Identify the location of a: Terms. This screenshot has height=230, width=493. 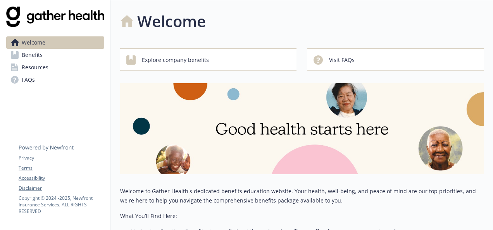
(61, 168).